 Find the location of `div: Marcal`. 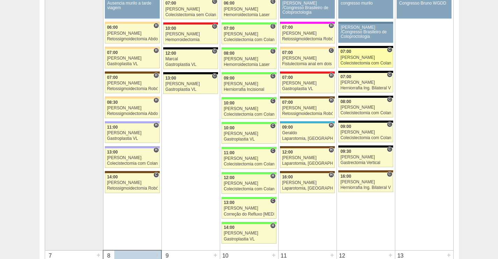

div: Marcal is located at coordinates (191, 59).